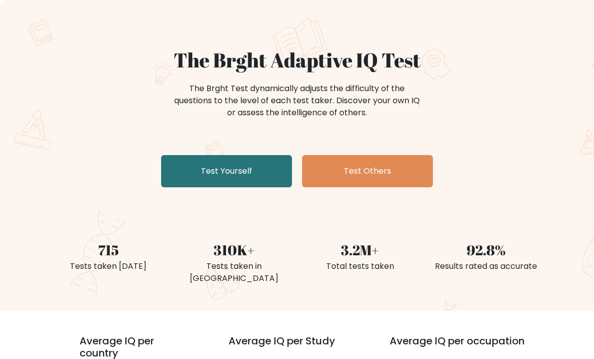 This screenshot has width=594, height=359. What do you see at coordinates (486, 250) in the screenshot?
I see `div: 92.8%` at bounding box center [486, 250].